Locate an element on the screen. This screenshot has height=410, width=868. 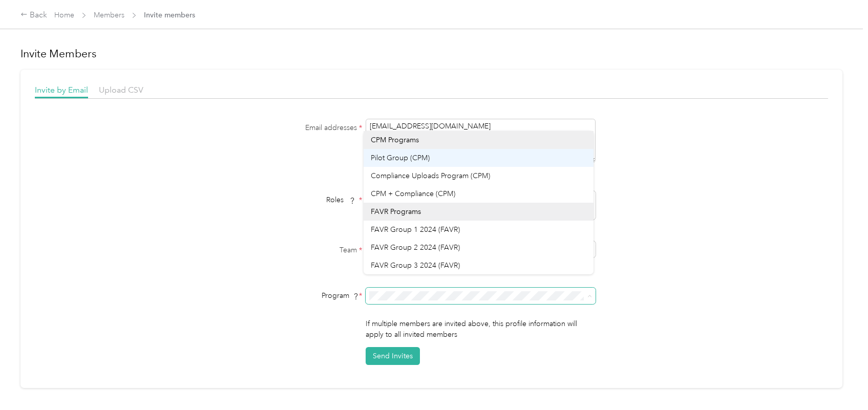
button: Send Invites is located at coordinates (393, 356).